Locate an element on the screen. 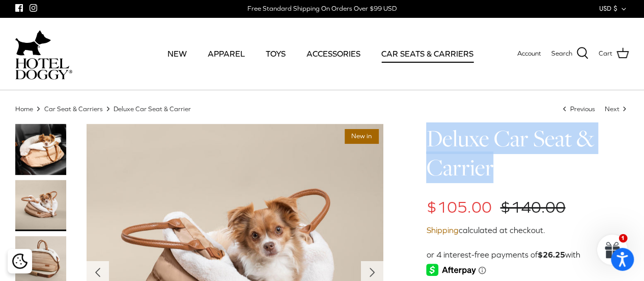 This screenshot has height=281, width=644. a: Home is located at coordinates (24, 108).